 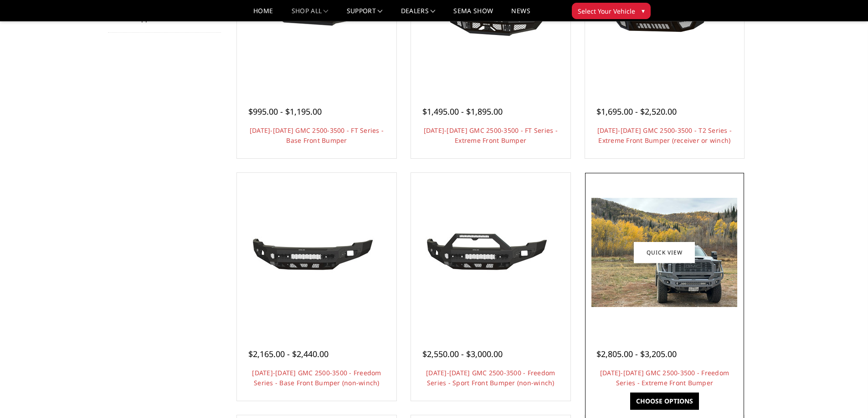 I want to click on a: SEMA Show, so click(x=473, y=14).